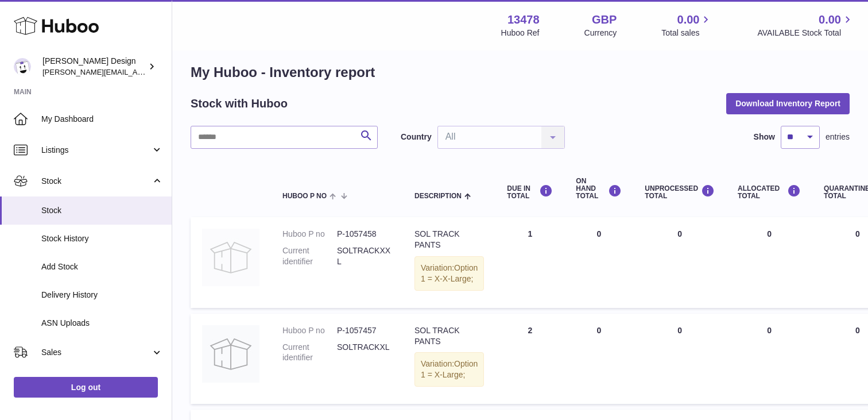  What do you see at coordinates (364, 352) in the screenshot?
I see `dd: SOLTRACKXL` at bounding box center [364, 352].